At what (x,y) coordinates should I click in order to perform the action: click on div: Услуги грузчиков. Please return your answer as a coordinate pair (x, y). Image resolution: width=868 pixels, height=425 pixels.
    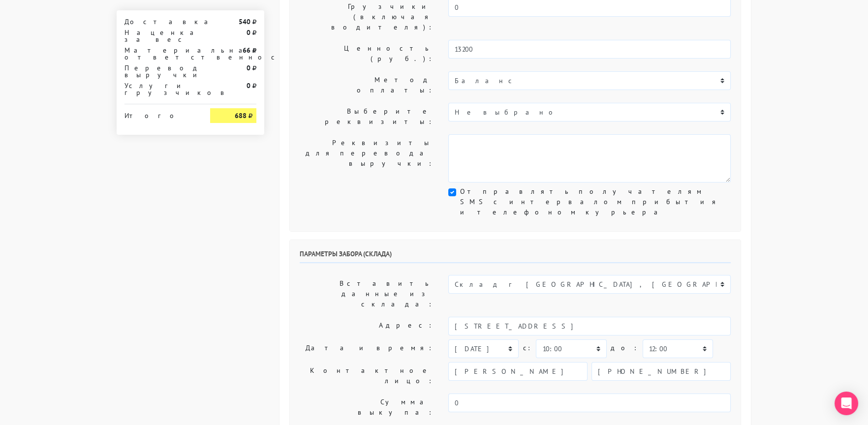
    Looking at the image, I should click on (160, 89).